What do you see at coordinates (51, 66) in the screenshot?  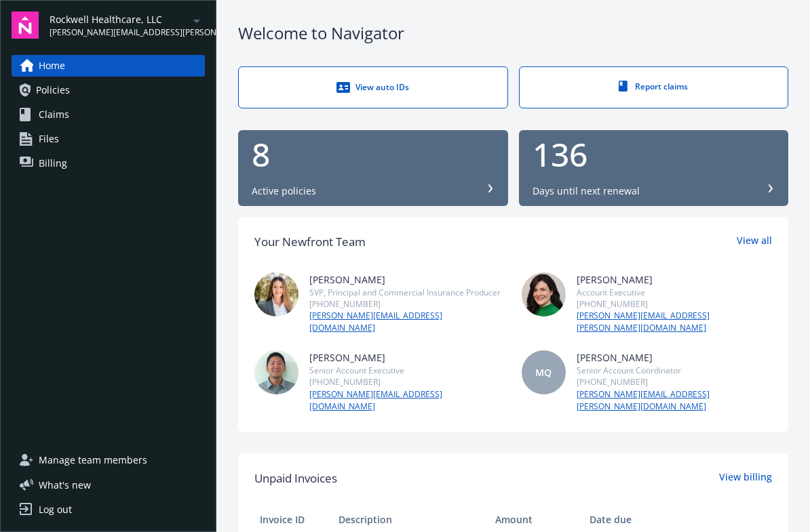 I see `span: Home` at bounding box center [51, 66].